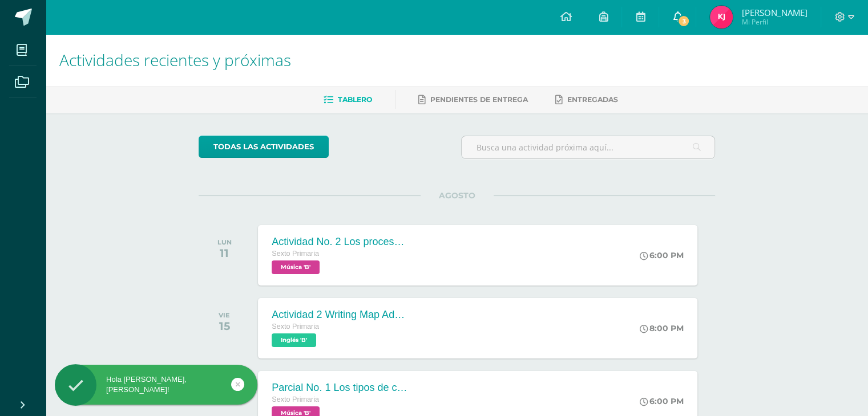 The image size is (868, 416). I want to click on div: 8:00 PM, so click(661, 328).